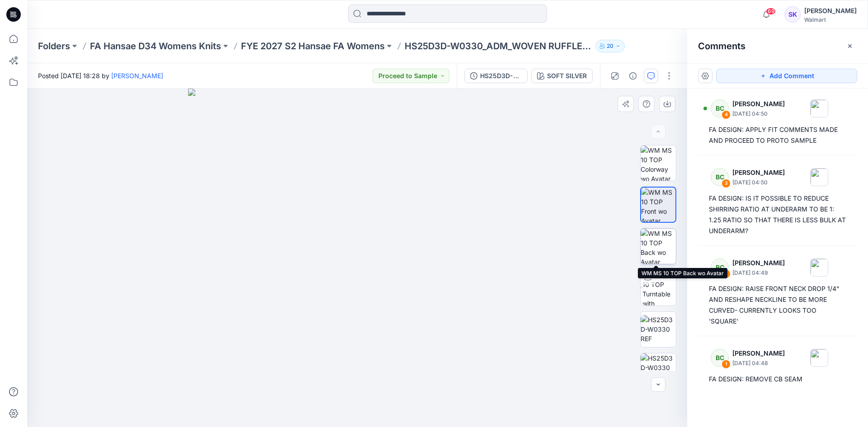 Image resolution: width=868 pixels, height=427 pixels. I want to click on button: 20, so click(610, 46).